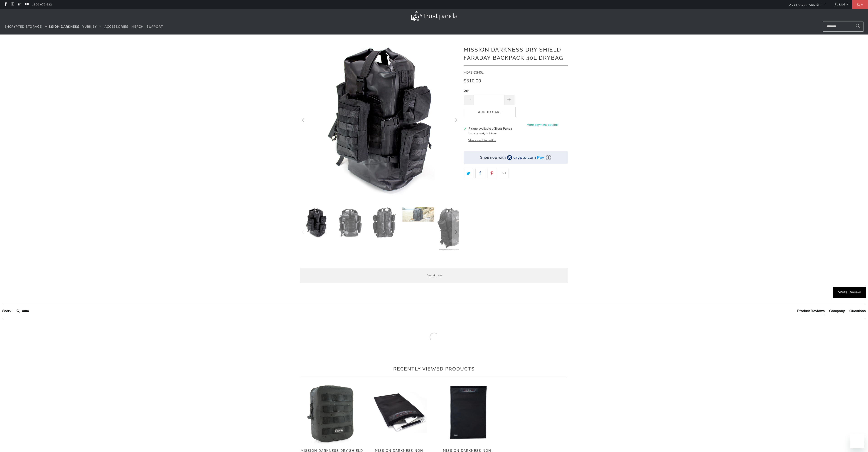 Image resolution: width=868 pixels, height=452 pixels. Describe the element at coordinates (155, 26) in the screenshot. I see `span: Support` at that location.